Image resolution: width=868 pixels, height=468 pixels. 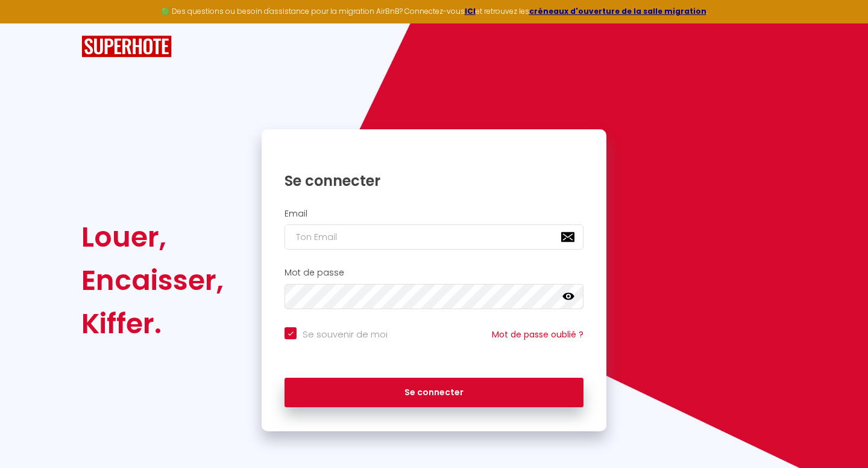 I want to click on div: Encaisser,, so click(x=153, y=280).